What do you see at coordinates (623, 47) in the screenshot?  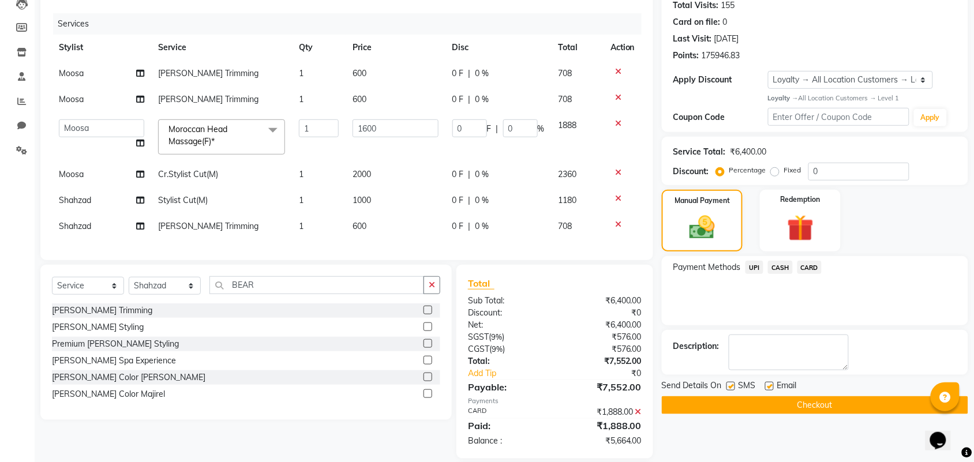 I see `th: Action` at bounding box center [623, 47].